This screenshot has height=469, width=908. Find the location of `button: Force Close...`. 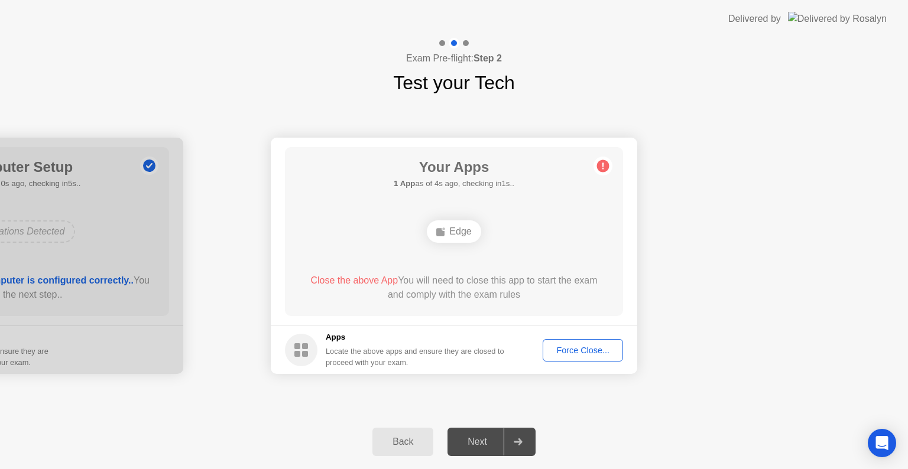

button: Force Close... is located at coordinates (583, 351).